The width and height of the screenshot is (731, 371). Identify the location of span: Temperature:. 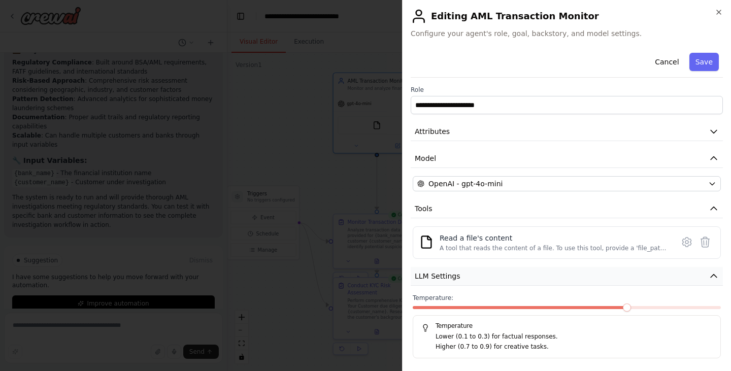
(433, 298).